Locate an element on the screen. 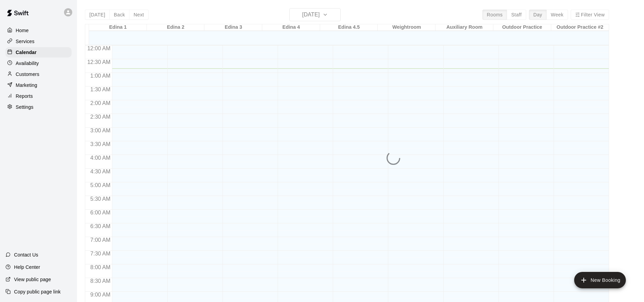 The height and width of the screenshot is (302, 644). p: Reports is located at coordinates (24, 96).